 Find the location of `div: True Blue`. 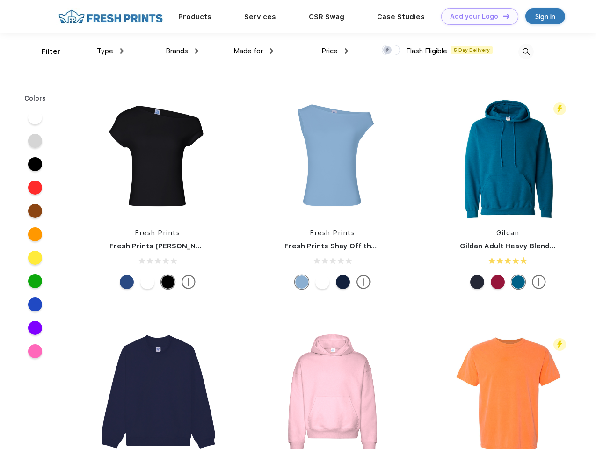

div: True Blue is located at coordinates (127, 282).